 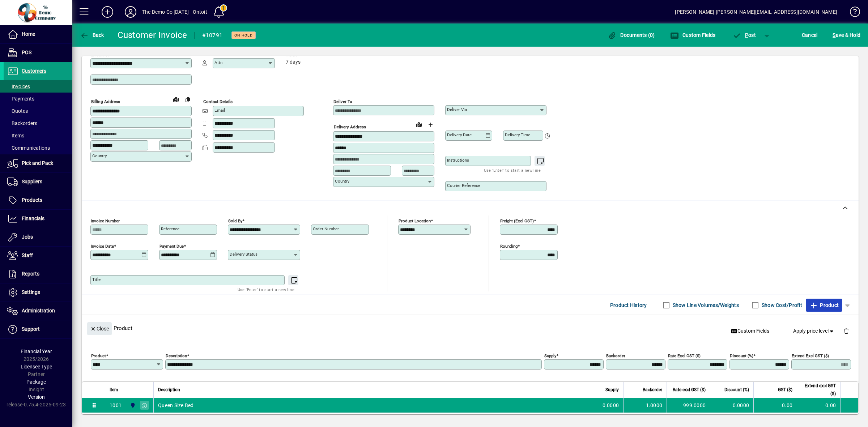 I want to click on label: Show Cost/Profit, so click(x=781, y=305).